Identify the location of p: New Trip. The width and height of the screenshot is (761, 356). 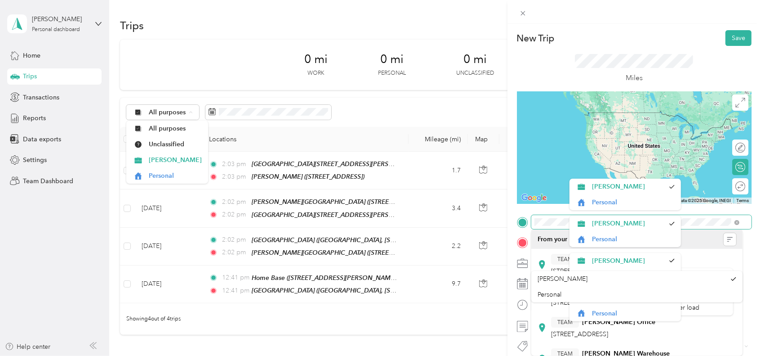
(536, 38).